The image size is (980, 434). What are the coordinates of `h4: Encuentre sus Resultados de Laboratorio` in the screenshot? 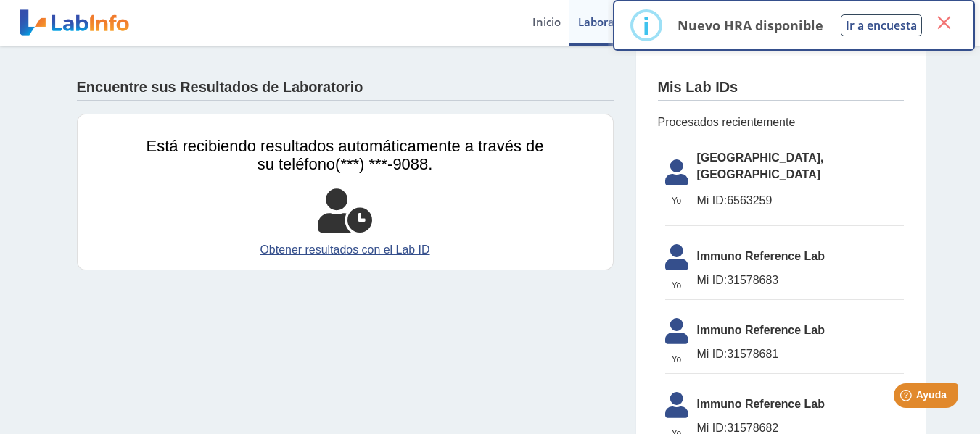 It's located at (220, 87).